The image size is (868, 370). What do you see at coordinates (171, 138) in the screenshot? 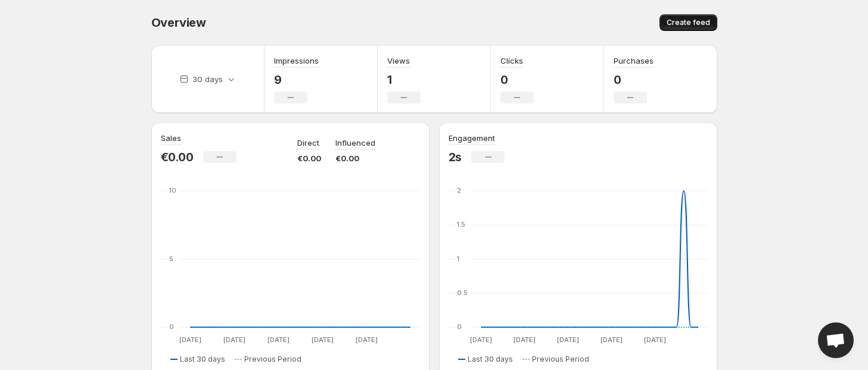
I see `h3: Sales` at bounding box center [171, 138].